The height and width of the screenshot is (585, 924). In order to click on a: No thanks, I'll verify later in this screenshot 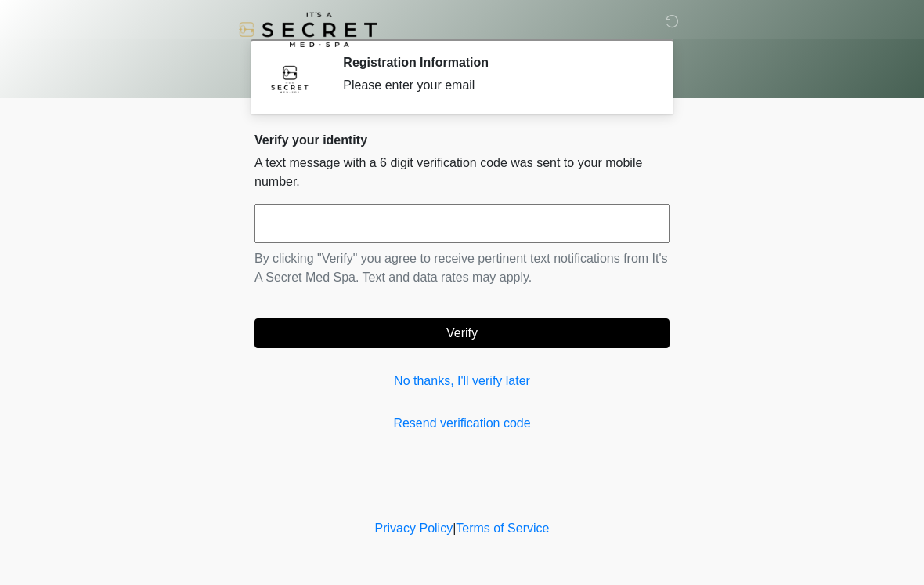, I will do `click(462, 381)`.